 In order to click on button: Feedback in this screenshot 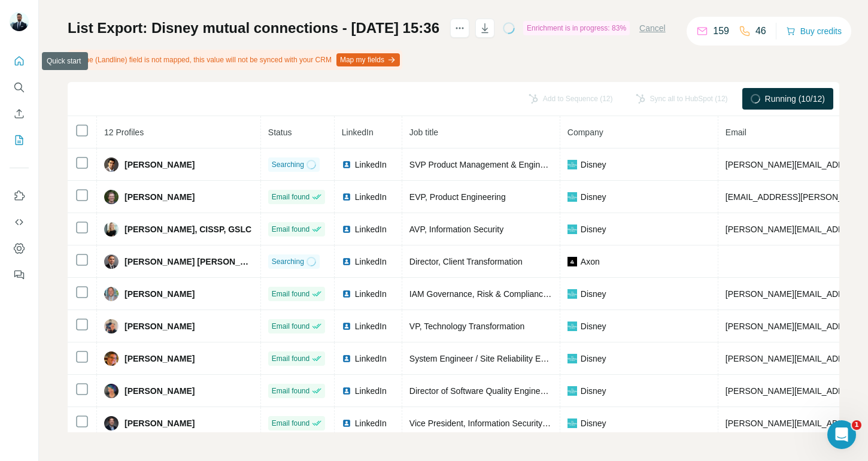, I will do `click(19, 274)`.